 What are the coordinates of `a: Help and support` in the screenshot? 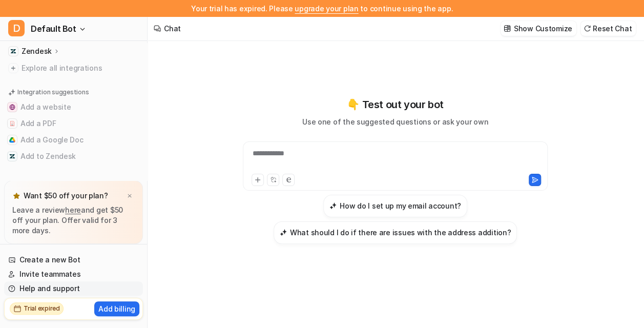 It's located at (73, 289).